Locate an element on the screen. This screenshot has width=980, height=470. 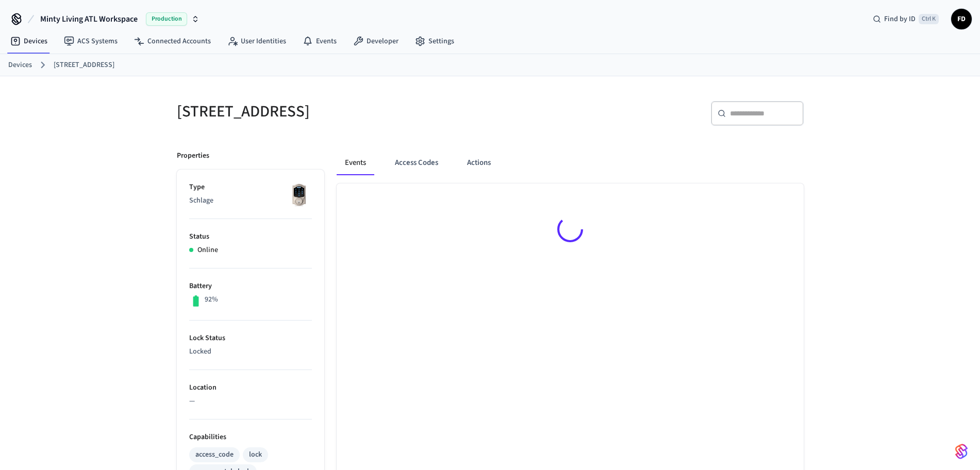
button: FD is located at coordinates (962, 19).